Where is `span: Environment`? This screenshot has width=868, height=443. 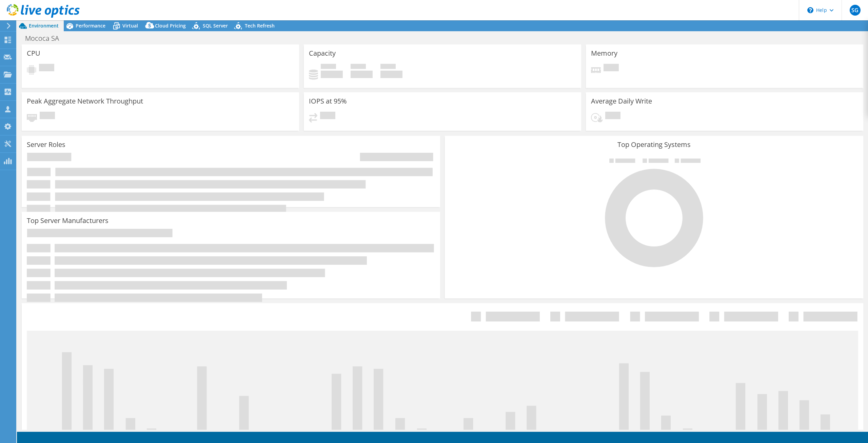
span: Environment is located at coordinates (44, 25).